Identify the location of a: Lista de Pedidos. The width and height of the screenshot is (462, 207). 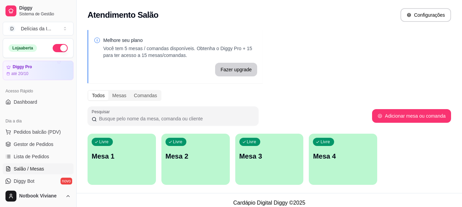
(38, 157).